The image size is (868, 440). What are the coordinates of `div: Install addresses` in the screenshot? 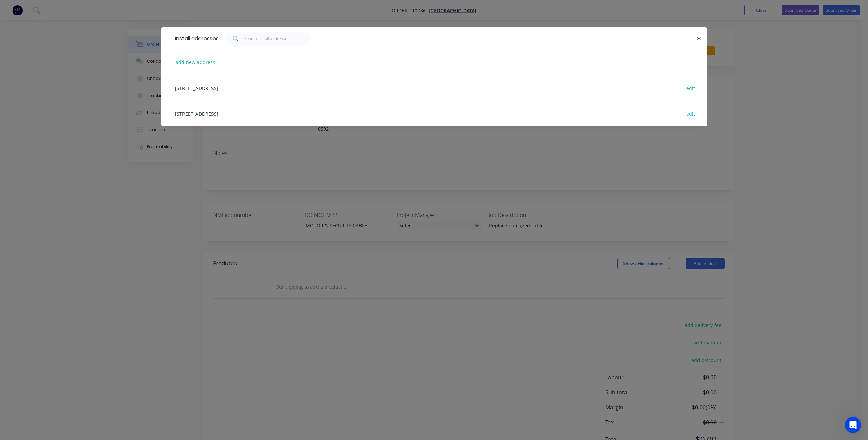 It's located at (195, 39).